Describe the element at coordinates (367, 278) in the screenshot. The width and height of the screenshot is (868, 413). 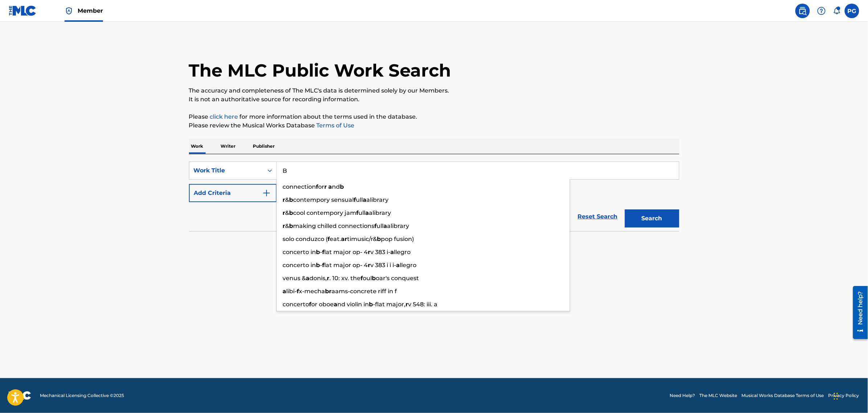
I see `span: oul` at that location.